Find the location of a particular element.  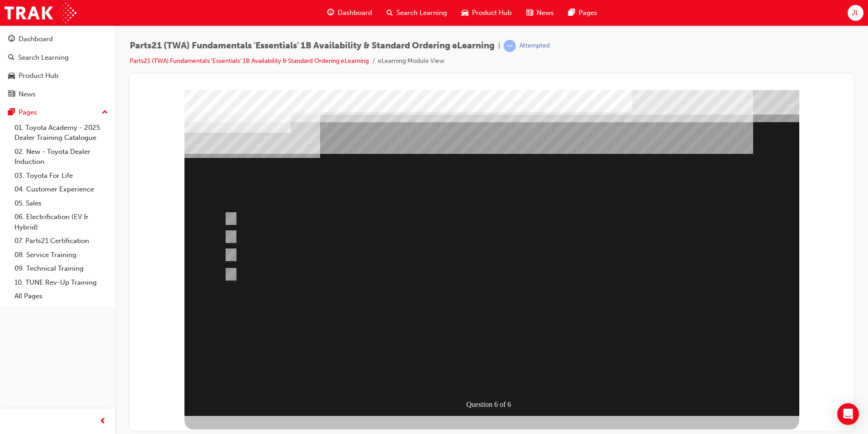

div: Image is located at coordinates (101, 347).